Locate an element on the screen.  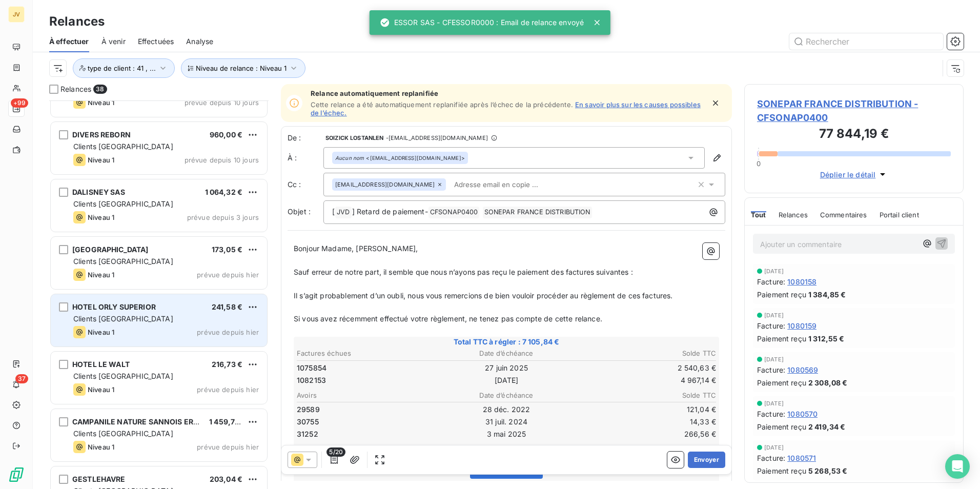
span: CAMPANILE NATURE SANNOIS ERMONT is located at coordinates (144, 421).